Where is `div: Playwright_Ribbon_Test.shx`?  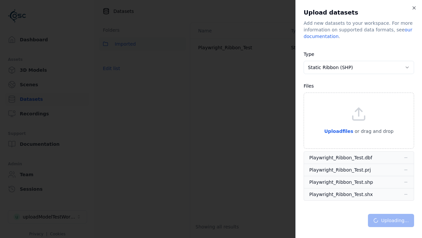
div: Playwright_Ribbon_Test.shx is located at coordinates (341, 194).